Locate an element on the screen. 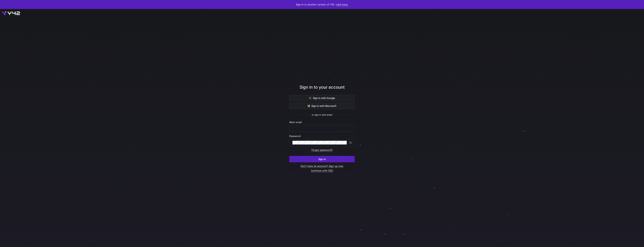 The width and height of the screenshot is (644, 247). a: Don’t have an account? Sign up now is located at coordinates (322, 166).